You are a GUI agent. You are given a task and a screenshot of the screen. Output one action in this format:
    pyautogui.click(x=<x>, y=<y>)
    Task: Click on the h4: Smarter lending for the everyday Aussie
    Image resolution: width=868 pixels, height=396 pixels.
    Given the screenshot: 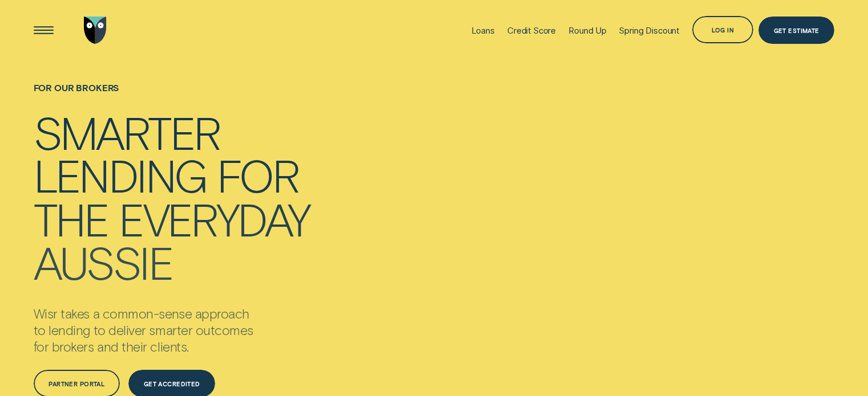 What is the action you would take?
    pyautogui.click(x=172, y=195)
    